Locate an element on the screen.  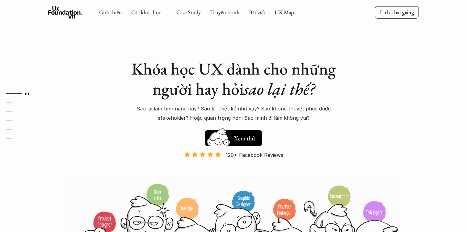
a: Giới thiệu is located at coordinates (111, 12).